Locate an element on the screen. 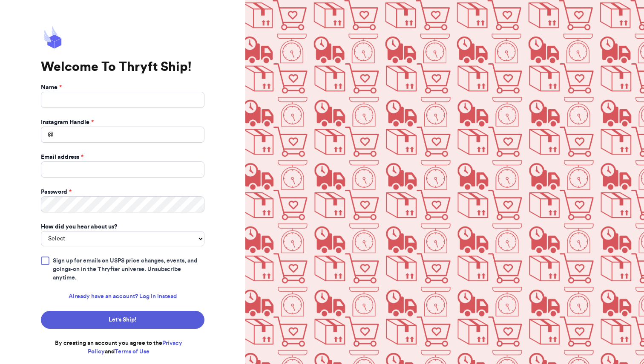  label: Name is located at coordinates (51, 88).